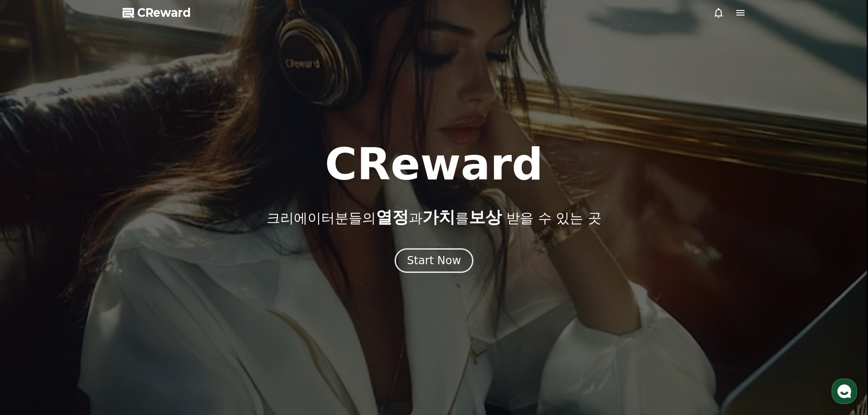 Image resolution: width=868 pixels, height=415 pixels. I want to click on h1: CReward, so click(434, 165).